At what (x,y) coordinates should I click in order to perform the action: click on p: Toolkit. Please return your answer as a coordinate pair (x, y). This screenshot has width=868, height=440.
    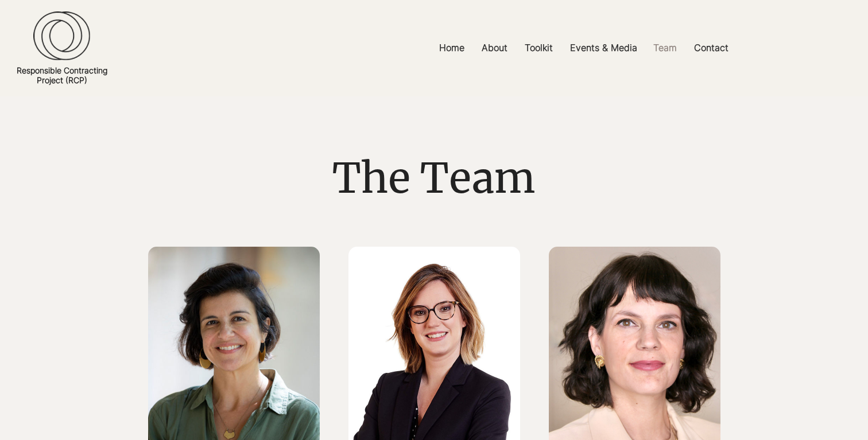
    Looking at the image, I should click on (539, 48).